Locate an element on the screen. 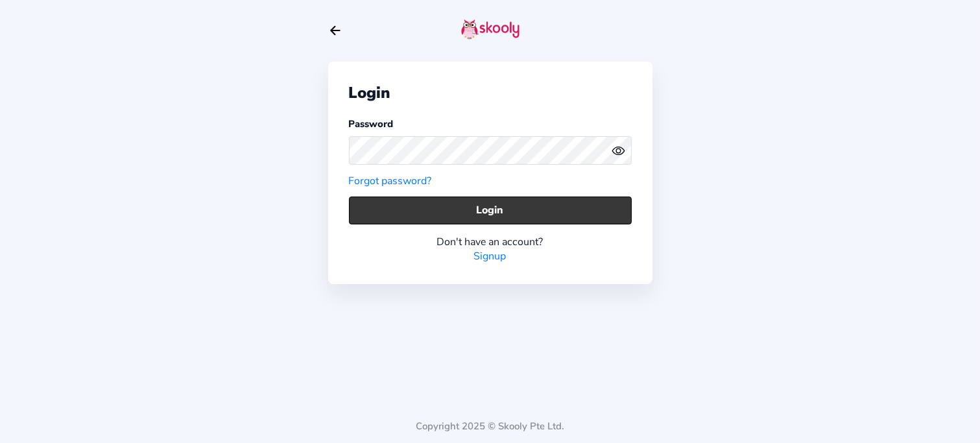 This screenshot has width=980, height=443. div: Login is located at coordinates (490, 93).